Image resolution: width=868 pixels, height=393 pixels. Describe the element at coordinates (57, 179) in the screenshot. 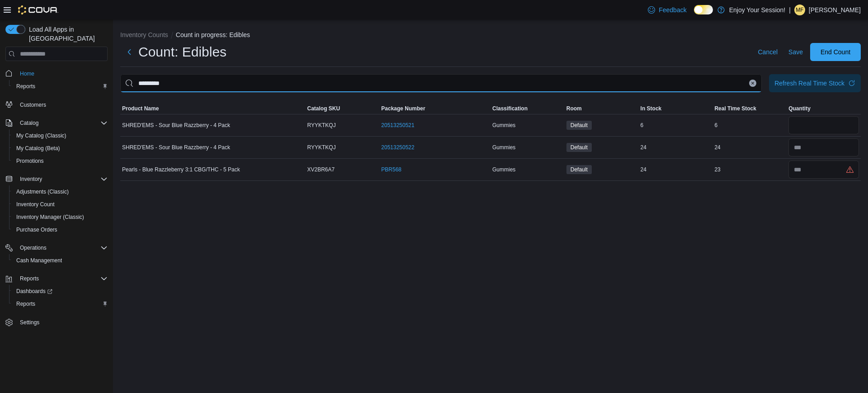

I see `button: Inventory` at that location.